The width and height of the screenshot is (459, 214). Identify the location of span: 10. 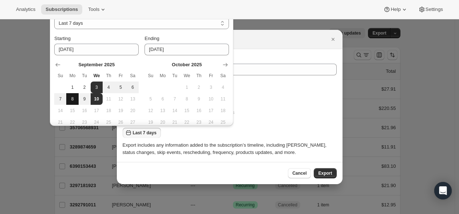
(96, 99).